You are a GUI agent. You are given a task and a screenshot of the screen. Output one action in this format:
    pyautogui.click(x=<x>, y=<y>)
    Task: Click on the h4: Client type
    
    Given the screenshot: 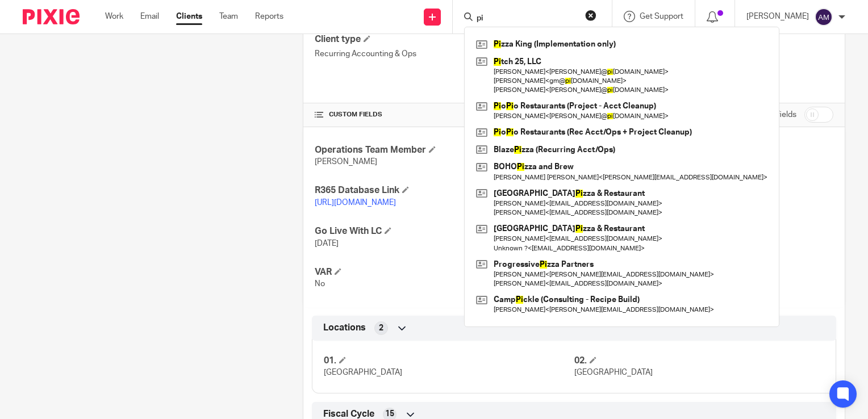 What is the action you would take?
    pyautogui.click(x=444, y=39)
    